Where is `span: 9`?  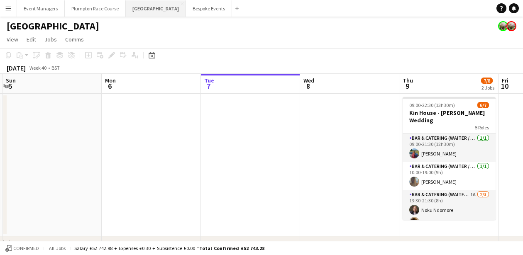 span: 9 is located at coordinates (407, 86).